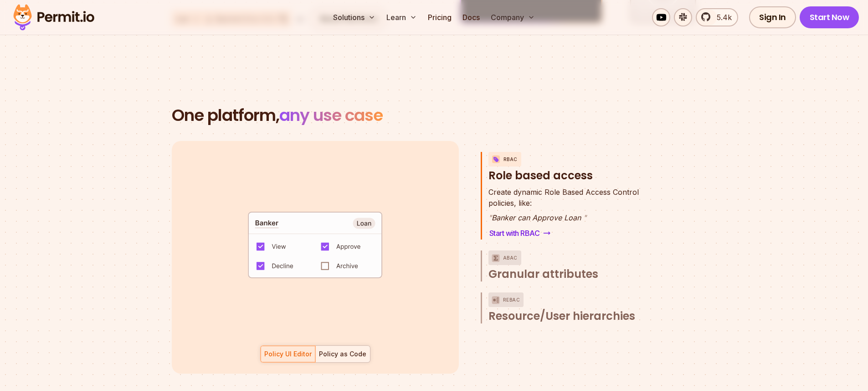 Image resolution: width=868 pixels, height=391 pixels. Describe the element at coordinates (543, 274) in the screenshot. I see `span: Granular attributes` at that location.